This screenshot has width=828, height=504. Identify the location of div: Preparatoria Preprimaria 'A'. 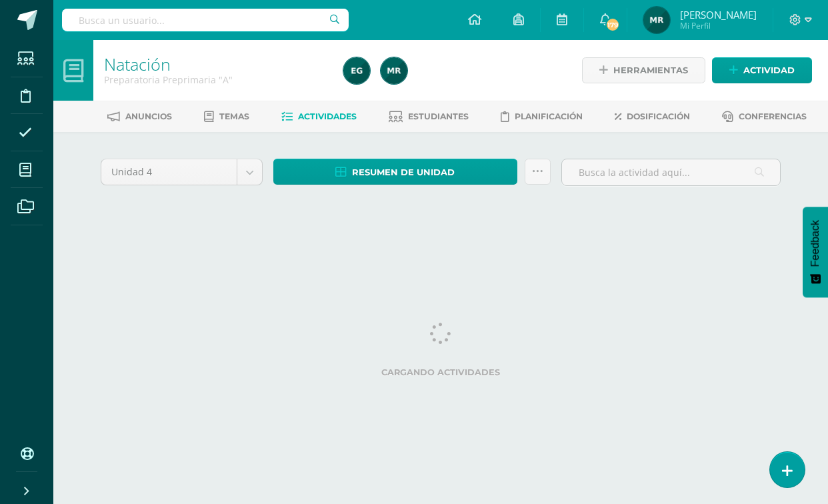
(215, 79).